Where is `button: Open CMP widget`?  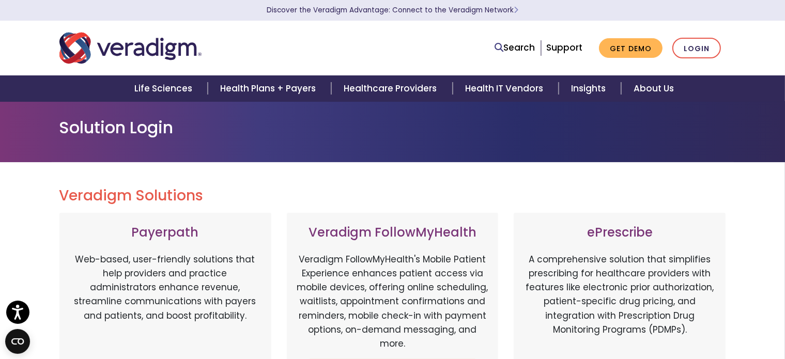 button: Open CMP widget is located at coordinates (18, 342).